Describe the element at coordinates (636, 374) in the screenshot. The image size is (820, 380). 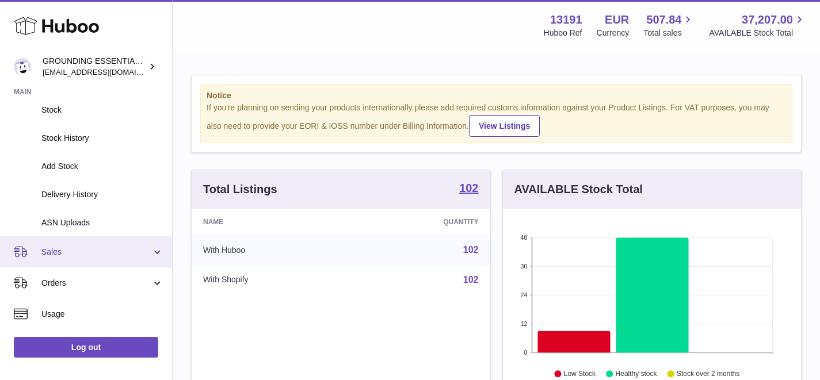
I see `text: Healthy stock` at that location.